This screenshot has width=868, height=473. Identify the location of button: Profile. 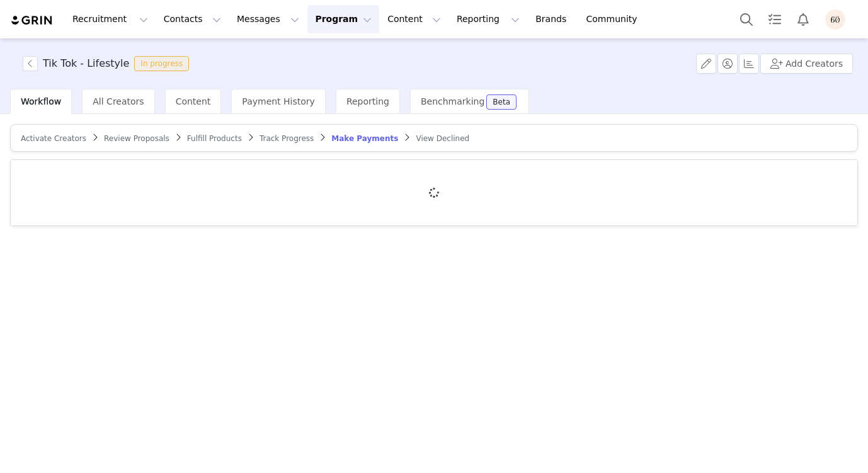
(838, 19).